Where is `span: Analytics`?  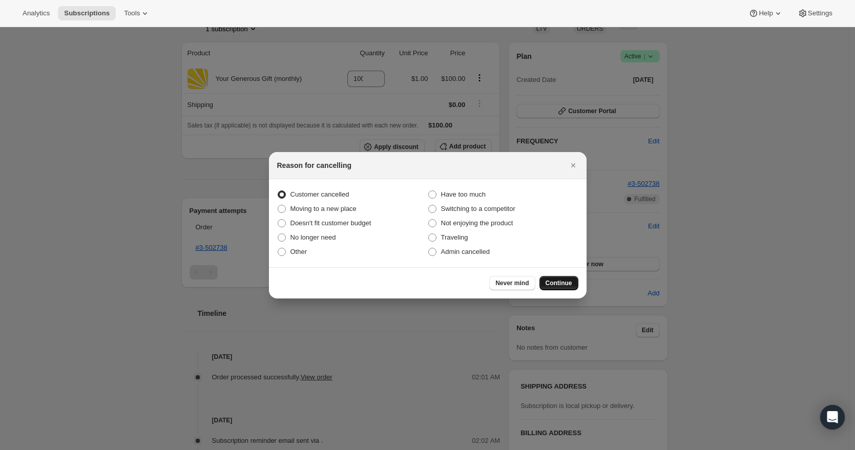
span: Analytics is located at coordinates (36, 13).